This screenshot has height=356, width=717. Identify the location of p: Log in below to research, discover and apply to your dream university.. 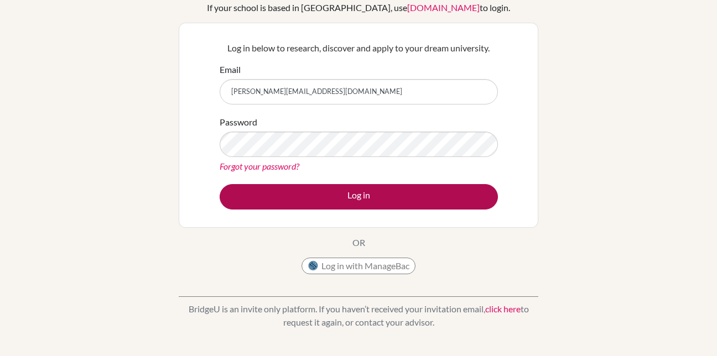
(358, 48).